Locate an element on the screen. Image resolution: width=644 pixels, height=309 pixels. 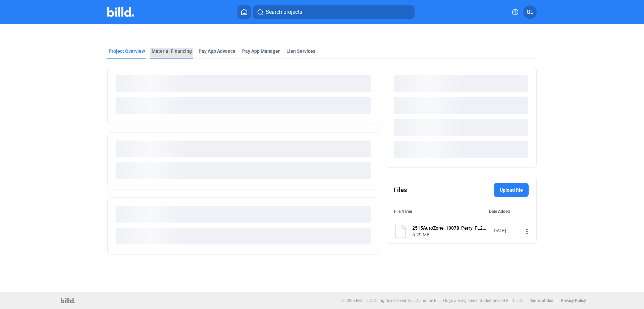
label: Upload file is located at coordinates (512, 190).